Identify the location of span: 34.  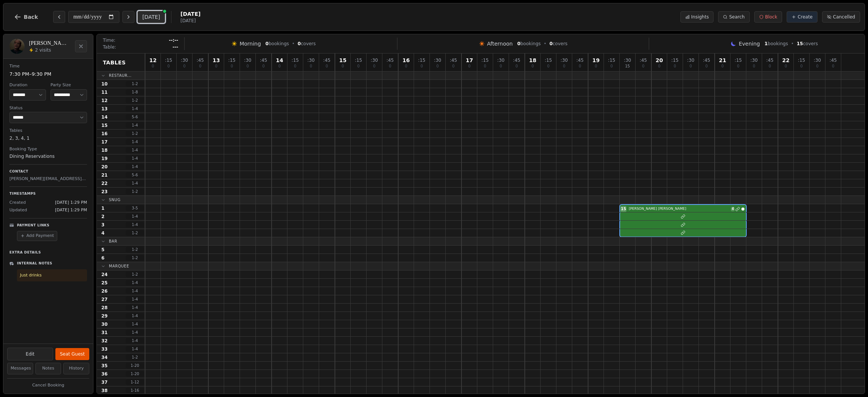
(105, 357).